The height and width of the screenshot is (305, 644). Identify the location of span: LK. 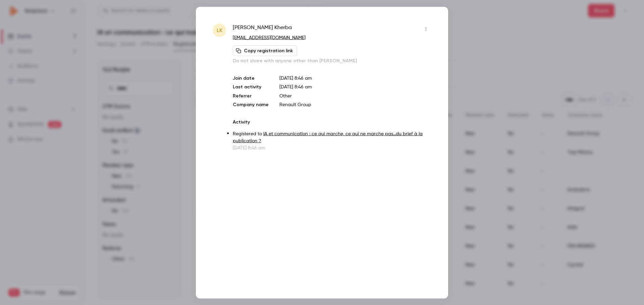
(219, 30).